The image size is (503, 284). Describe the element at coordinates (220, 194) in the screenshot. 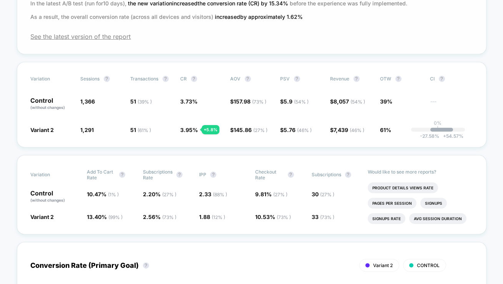

I see `span: ( 88 % )` at that location.